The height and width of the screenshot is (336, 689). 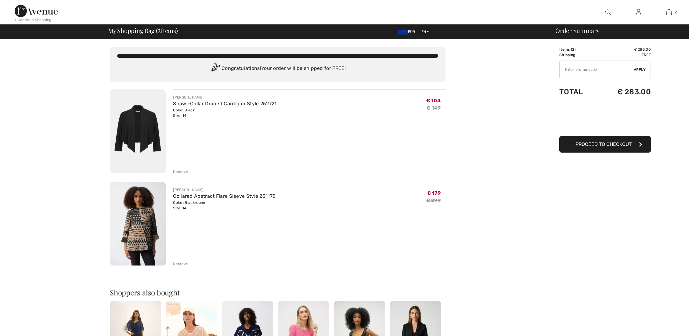 I want to click on td: Shipping, so click(x=578, y=55).